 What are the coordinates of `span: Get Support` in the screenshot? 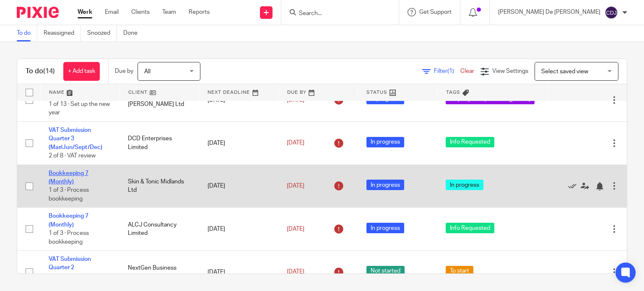 It's located at (435, 13).